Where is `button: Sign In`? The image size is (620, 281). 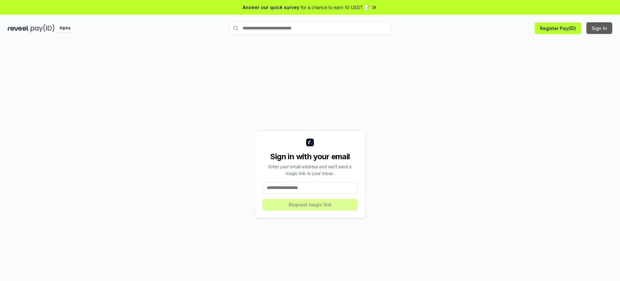 button: Sign In is located at coordinates (600, 28).